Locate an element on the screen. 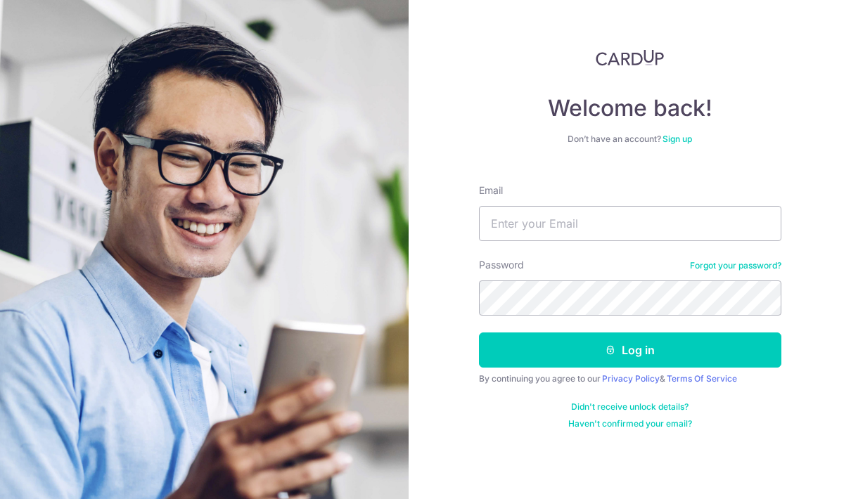  div: Don’t have an account? is located at coordinates (630, 139).